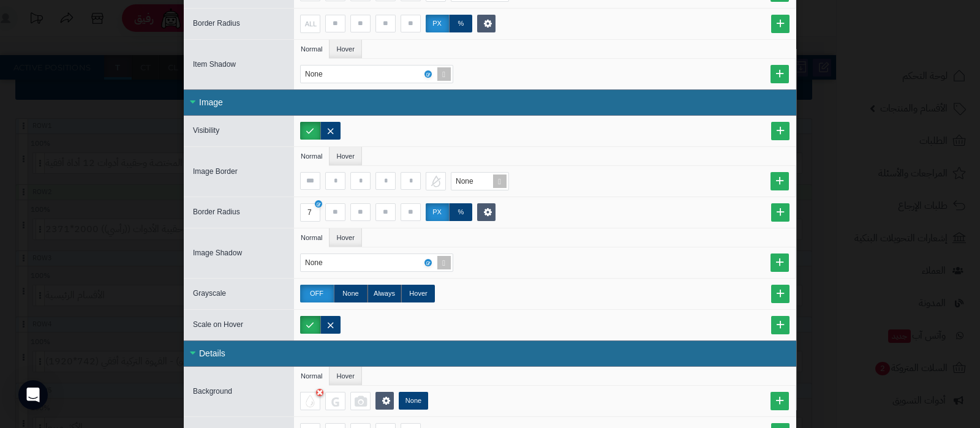  Describe the element at coordinates (213, 392) in the screenshot. I see `span: Background` at that location.